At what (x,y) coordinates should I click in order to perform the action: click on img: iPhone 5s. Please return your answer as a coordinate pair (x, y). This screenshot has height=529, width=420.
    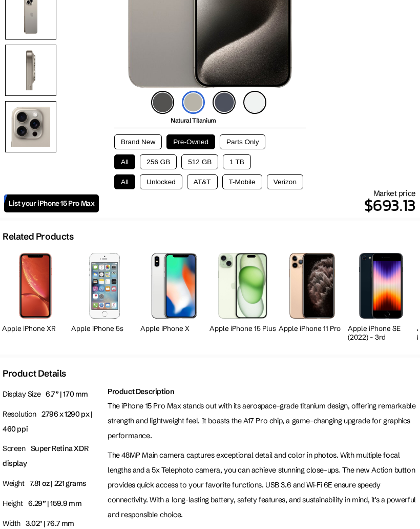
    Looking at the image, I should click on (105, 285).